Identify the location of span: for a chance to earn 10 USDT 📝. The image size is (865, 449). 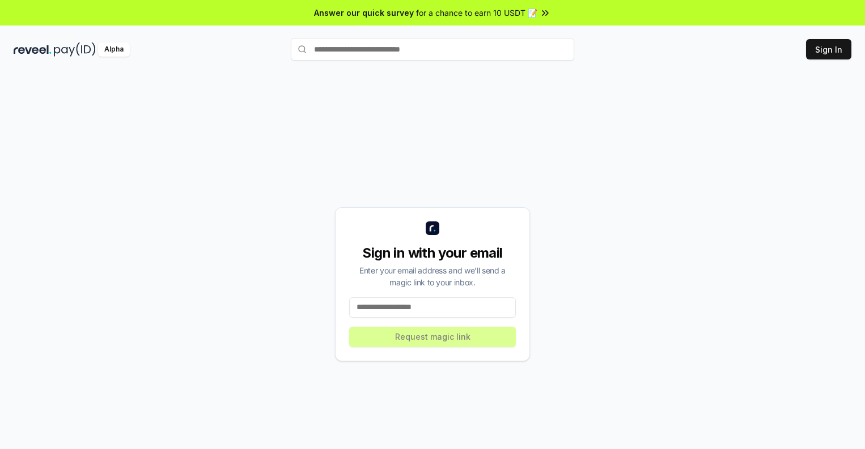
(477, 12).